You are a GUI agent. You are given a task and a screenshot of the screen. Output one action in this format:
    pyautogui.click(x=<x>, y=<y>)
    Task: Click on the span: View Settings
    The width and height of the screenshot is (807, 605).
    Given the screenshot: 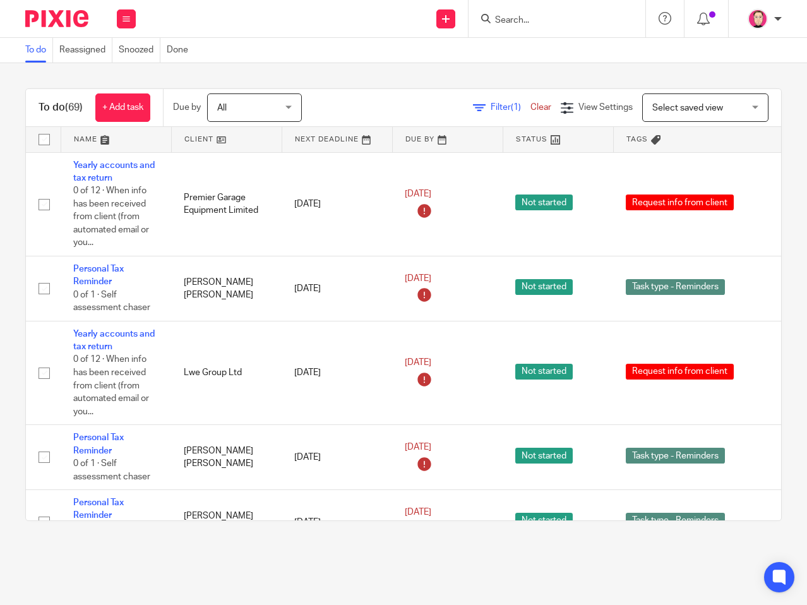 What is the action you would take?
    pyautogui.click(x=606, y=107)
    